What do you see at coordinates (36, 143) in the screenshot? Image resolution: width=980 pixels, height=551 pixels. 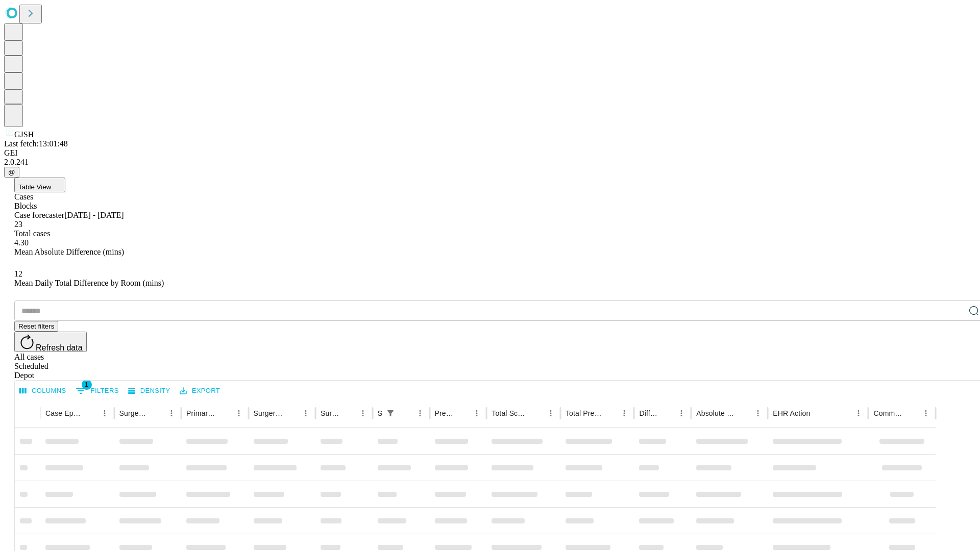 I see `span: Last fetch: 13:01:48` at bounding box center [36, 143].